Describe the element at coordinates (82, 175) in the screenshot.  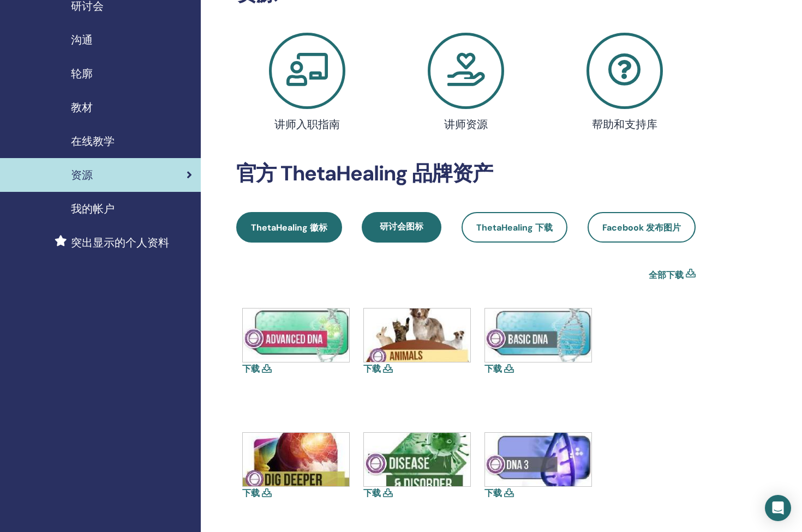
I see `span: 资源` at that location.